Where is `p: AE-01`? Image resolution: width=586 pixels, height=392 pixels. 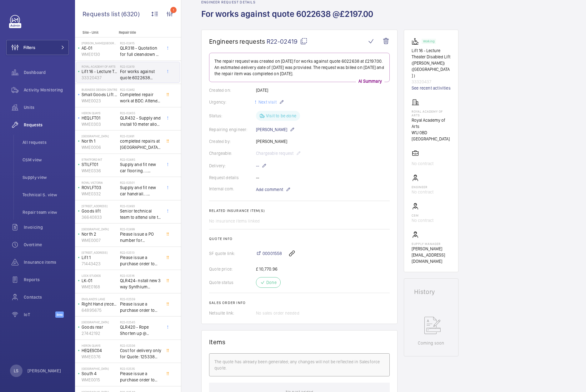 p: AE-01 is located at coordinates (99, 48).